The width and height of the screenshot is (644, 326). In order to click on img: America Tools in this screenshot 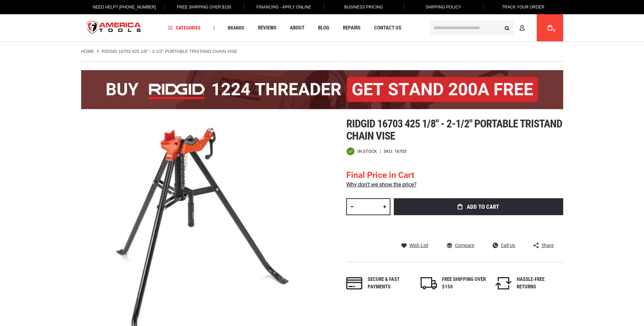, I will do `click(114, 28)`.